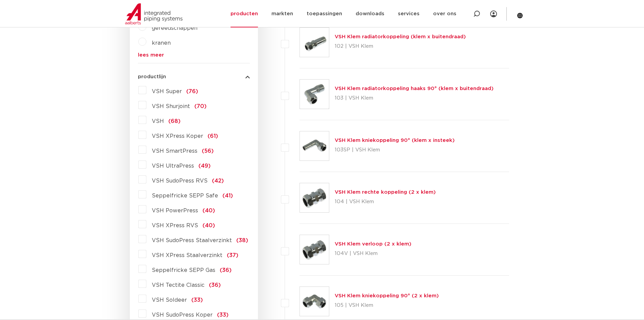 This screenshot has width=644, height=320. Describe the element at coordinates (173, 166) in the screenshot. I see `span: VSH UltraPress` at that location.